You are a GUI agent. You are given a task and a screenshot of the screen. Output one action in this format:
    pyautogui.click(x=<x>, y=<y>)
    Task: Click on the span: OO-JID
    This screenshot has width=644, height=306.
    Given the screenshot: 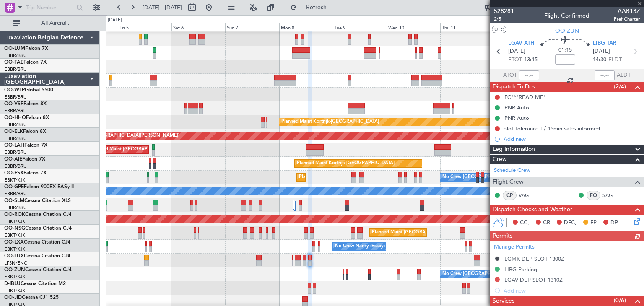 What is the action you would take?
    pyautogui.click(x=13, y=297)
    